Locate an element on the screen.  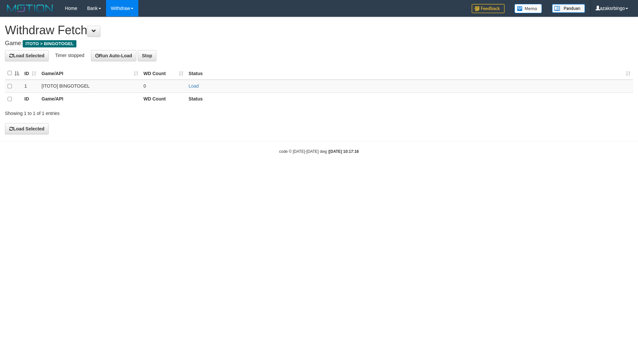
button: Run Auto-Load is located at coordinates (114, 56).